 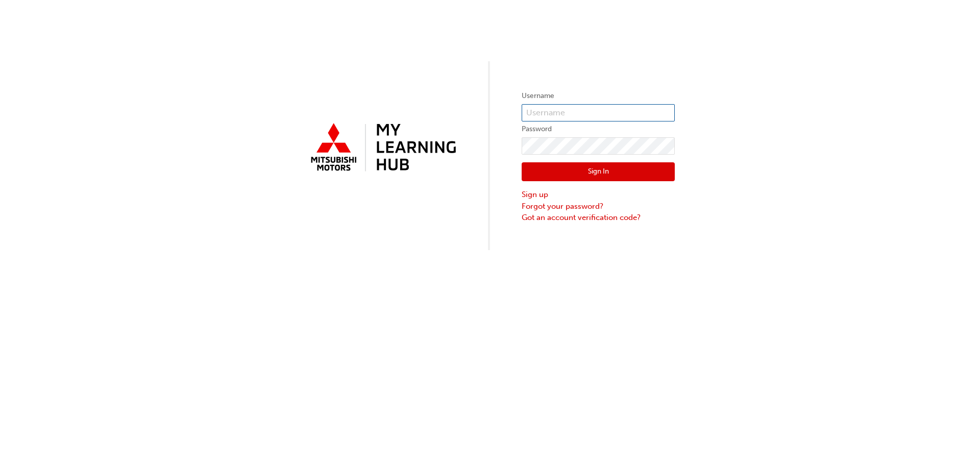 I want to click on button: Sign In, so click(x=599, y=172).